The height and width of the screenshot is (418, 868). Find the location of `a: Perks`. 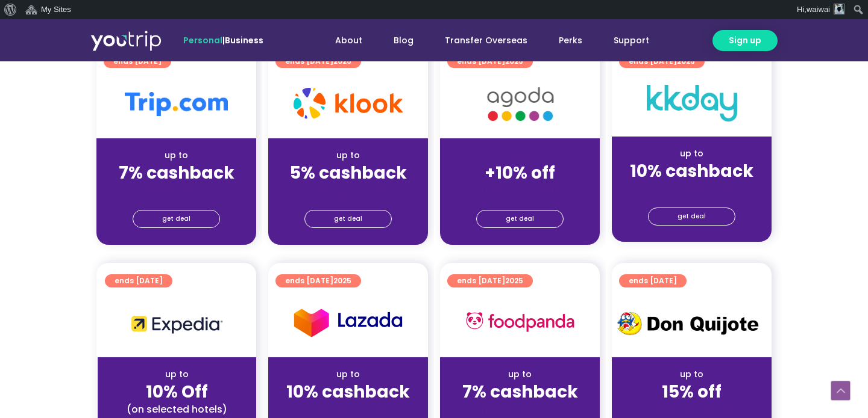

a: Perks is located at coordinates (570, 40).